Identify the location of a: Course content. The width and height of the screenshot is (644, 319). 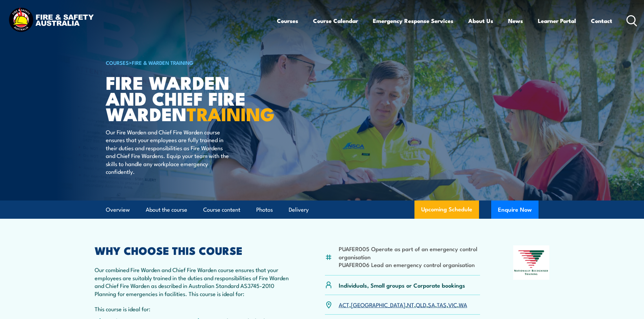
(222, 210).